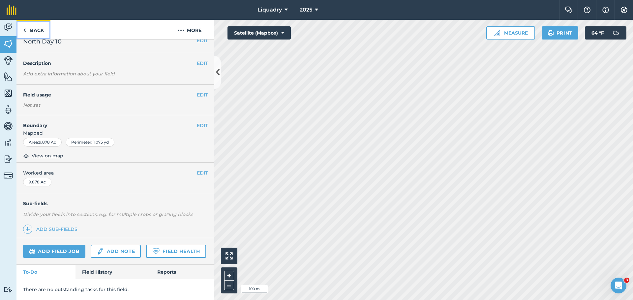  Describe the element at coordinates (90, 142) in the screenshot. I see `div: Perimeter : 1,075 yd` at that location.